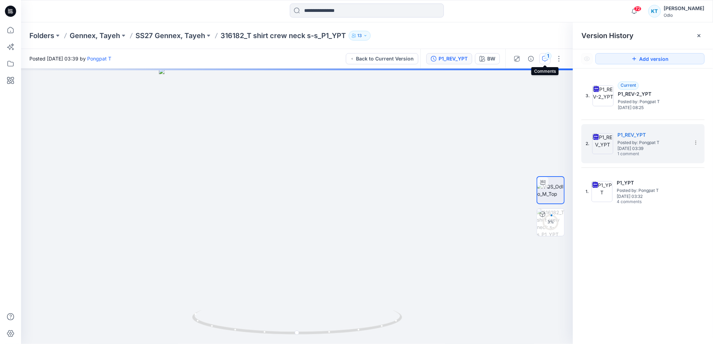  Describe the element at coordinates (652, 135) in the screenshot. I see `h5: P1_REV_YPT` at that location.